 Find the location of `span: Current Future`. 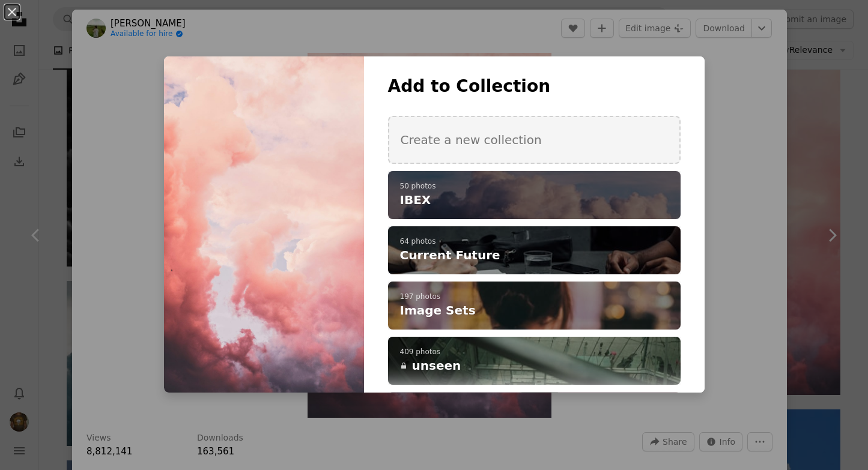

span: Current Future is located at coordinates (450, 255).